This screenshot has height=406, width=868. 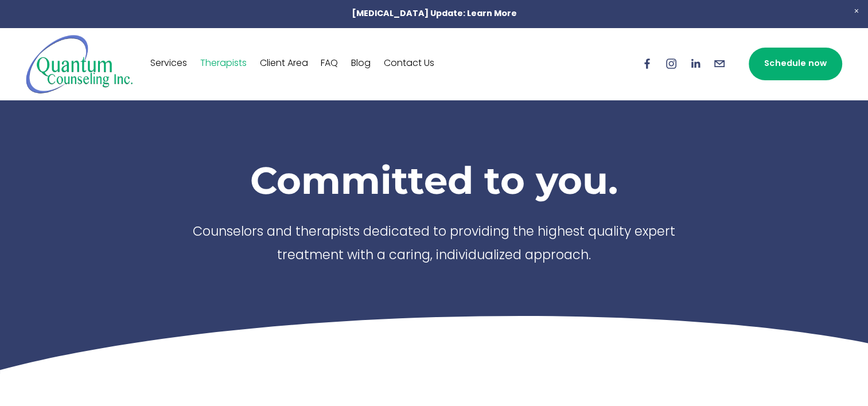 I want to click on p: Counselors and therapists dedicated to providing the highest quality expert treatment with a cari..., so click(x=434, y=244).